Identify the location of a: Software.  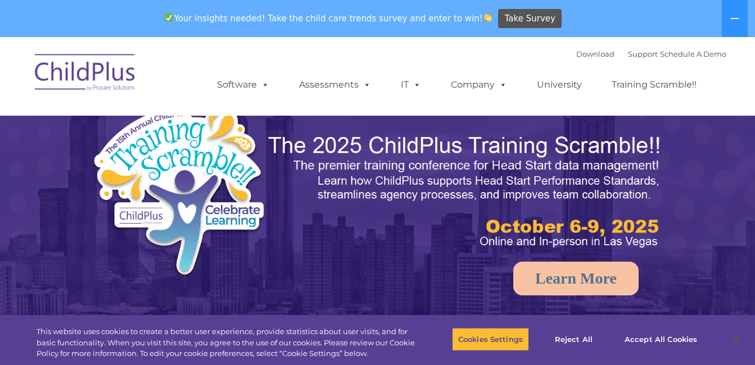
(243, 85).